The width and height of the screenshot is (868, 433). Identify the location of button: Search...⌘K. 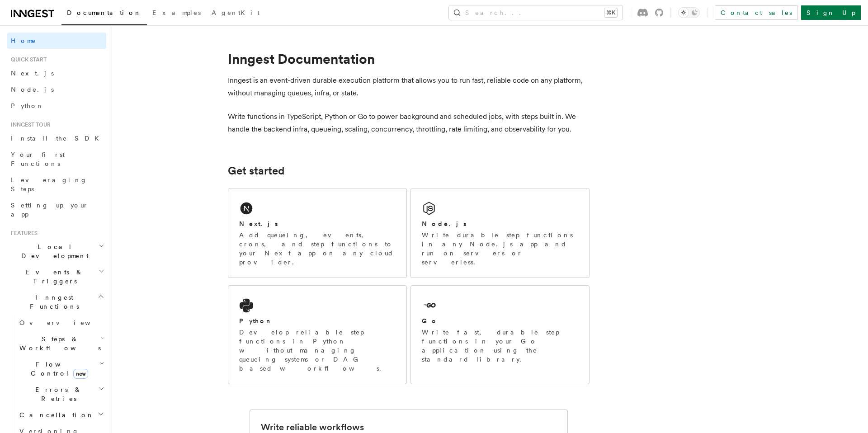
(536, 13).